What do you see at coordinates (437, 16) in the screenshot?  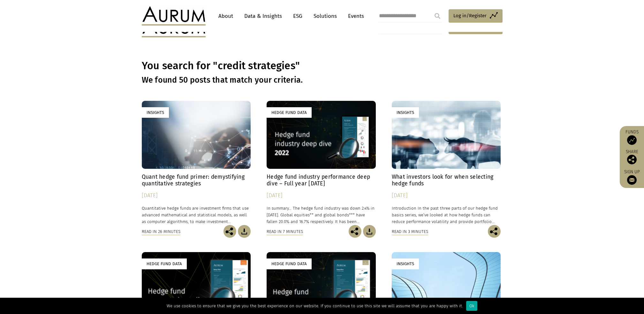 I see `input: Submit` at bounding box center [437, 16].